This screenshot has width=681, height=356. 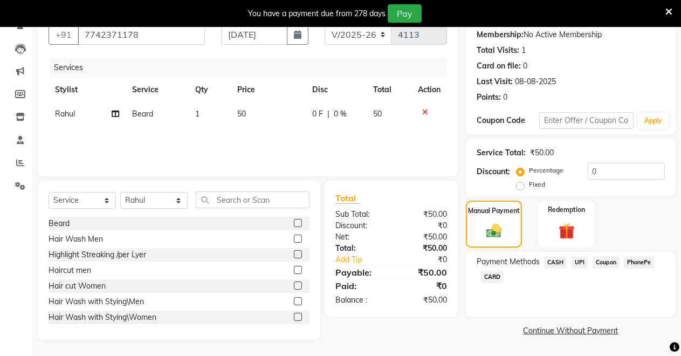 I want to click on div: Haircut men, so click(x=70, y=270).